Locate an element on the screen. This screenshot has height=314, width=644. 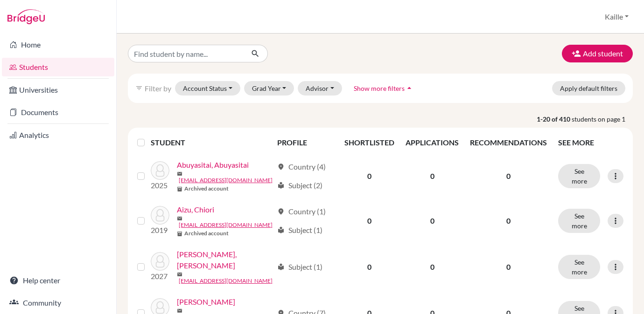
button: Account Status is located at coordinates (207, 88).